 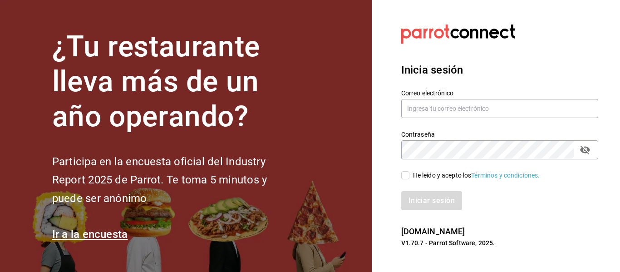 What do you see at coordinates (500, 108) in the screenshot?
I see `input: Ingresa tu correo electrónico` at bounding box center [500, 108].